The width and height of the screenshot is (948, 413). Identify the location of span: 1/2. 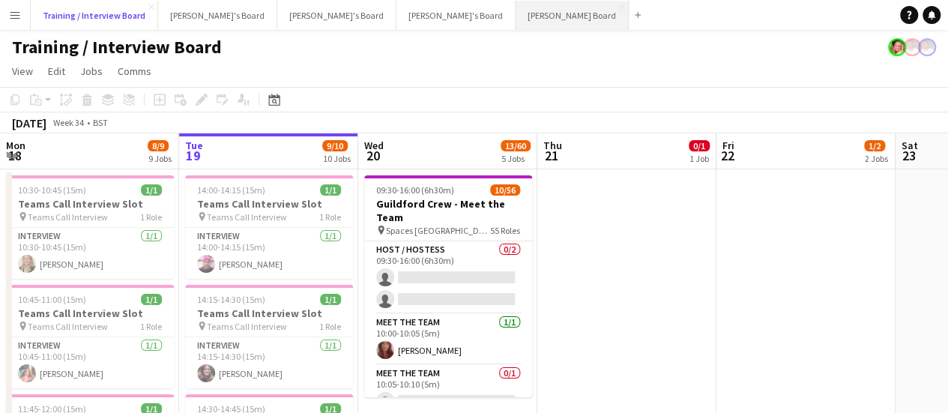
(874, 145).